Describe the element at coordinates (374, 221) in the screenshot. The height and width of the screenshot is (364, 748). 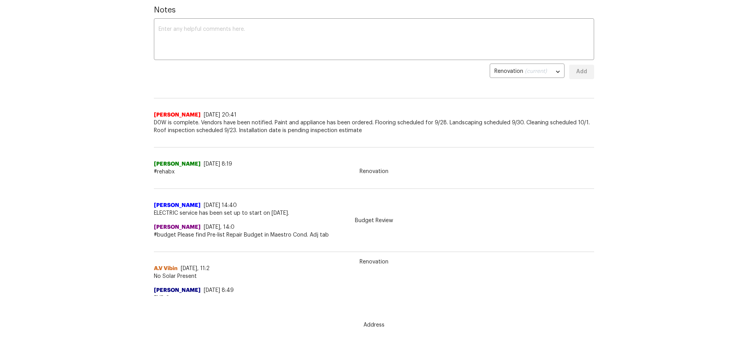
I see `span: Budget Review` at that location.